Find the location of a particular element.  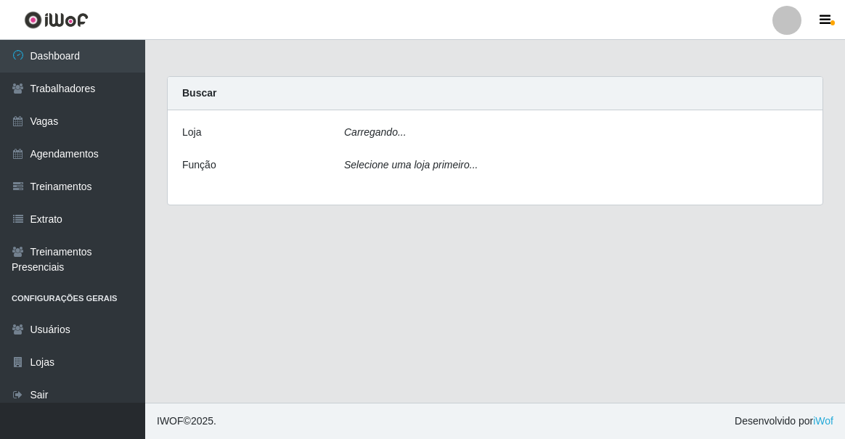

i: Selecione uma loja primeiro... is located at coordinates (411, 165).